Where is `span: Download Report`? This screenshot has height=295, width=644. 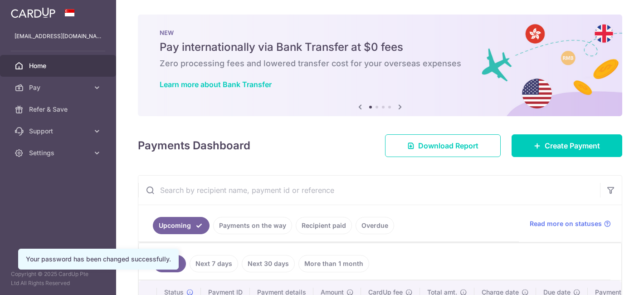 span: Download Report is located at coordinates (448, 145).